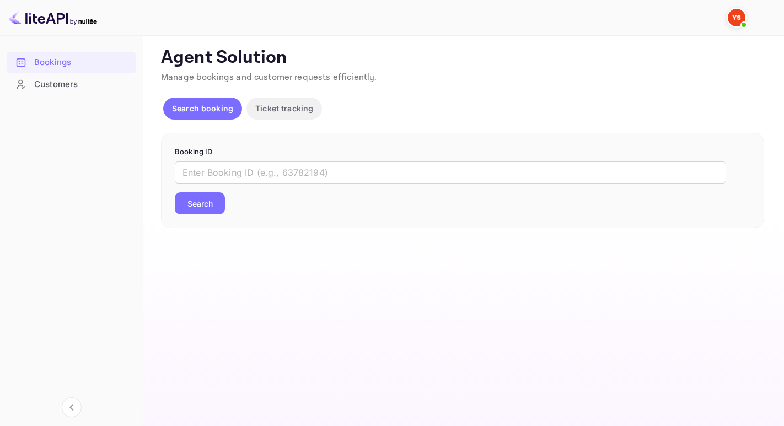 The height and width of the screenshot is (426, 784). Describe the element at coordinates (71, 84) in the screenshot. I see `a: Customers` at that location.